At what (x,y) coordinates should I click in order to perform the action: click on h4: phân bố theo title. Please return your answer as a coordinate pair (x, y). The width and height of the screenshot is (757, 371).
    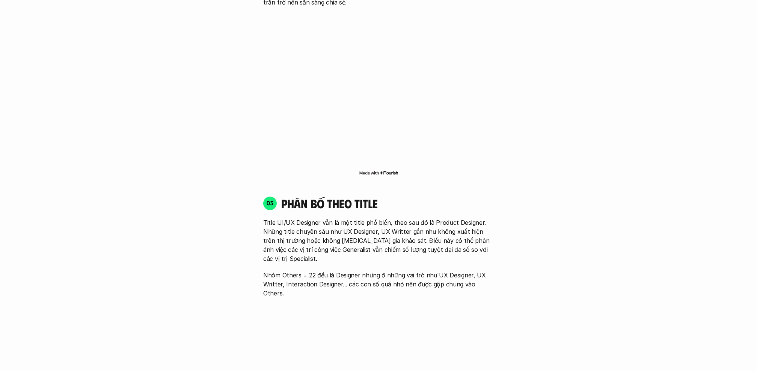
    Looking at the image, I should click on (388, 203).